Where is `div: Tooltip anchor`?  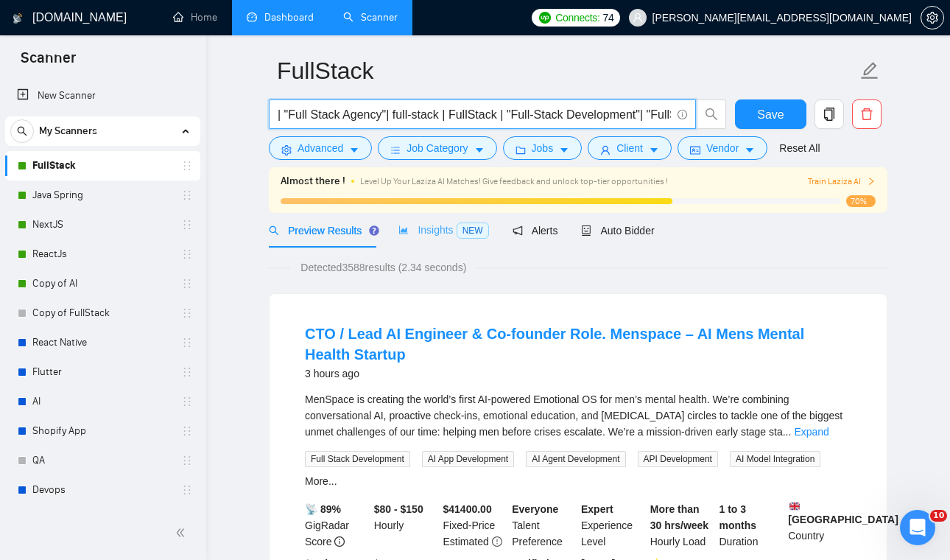 div: Tooltip anchor is located at coordinates (374, 230).